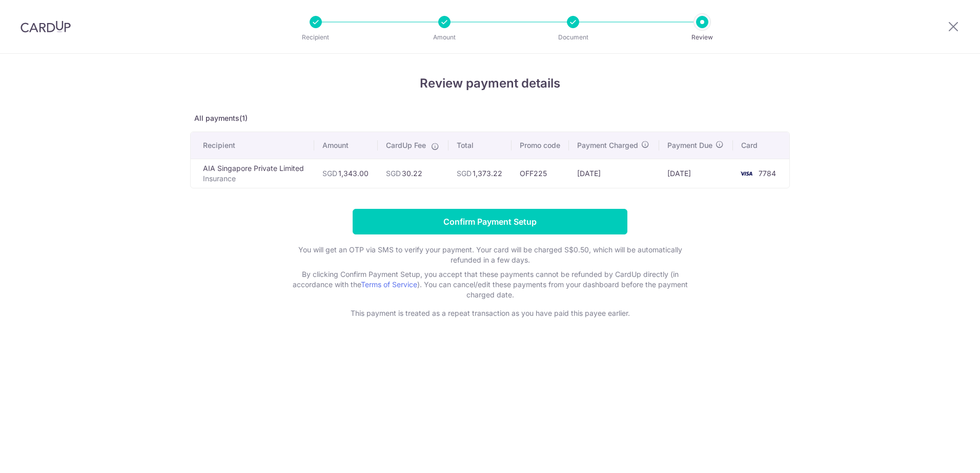 The height and width of the screenshot is (473, 980). I want to click on th: Recipient, so click(252, 145).